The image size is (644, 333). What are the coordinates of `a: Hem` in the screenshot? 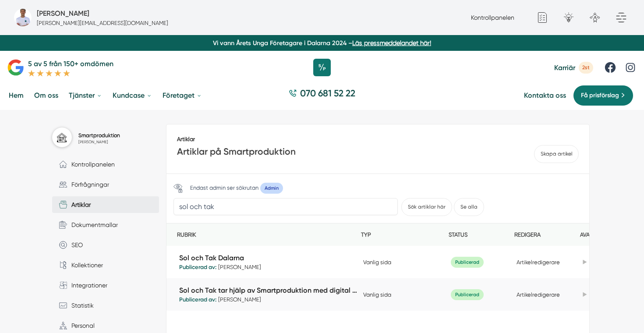 It's located at (16, 95).